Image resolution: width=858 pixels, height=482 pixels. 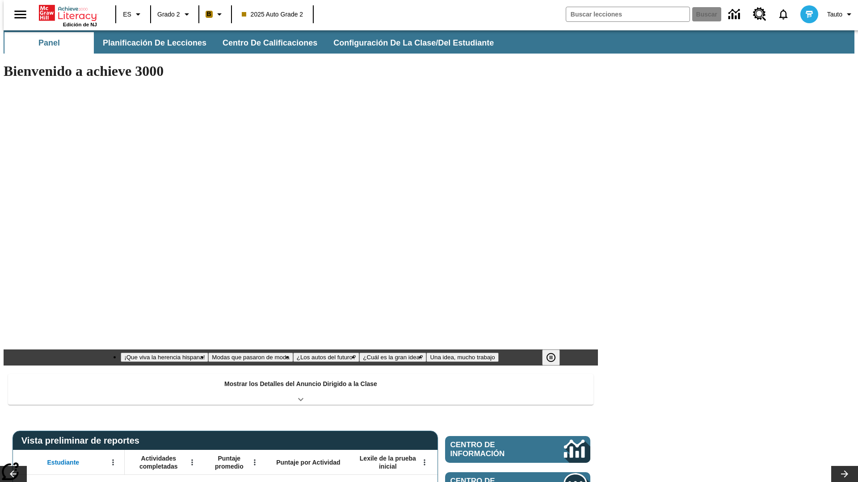 I want to click on span: ES, so click(x=127, y=14).